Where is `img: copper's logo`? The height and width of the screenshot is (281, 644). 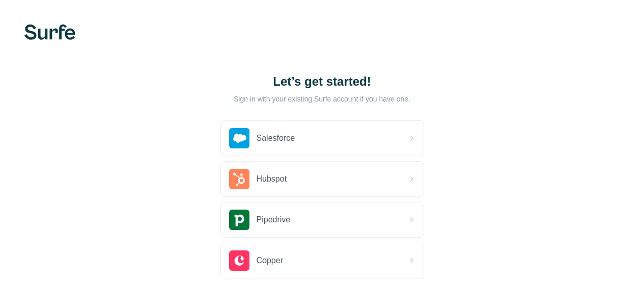 img: copper's logo is located at coordinates (239, 261).